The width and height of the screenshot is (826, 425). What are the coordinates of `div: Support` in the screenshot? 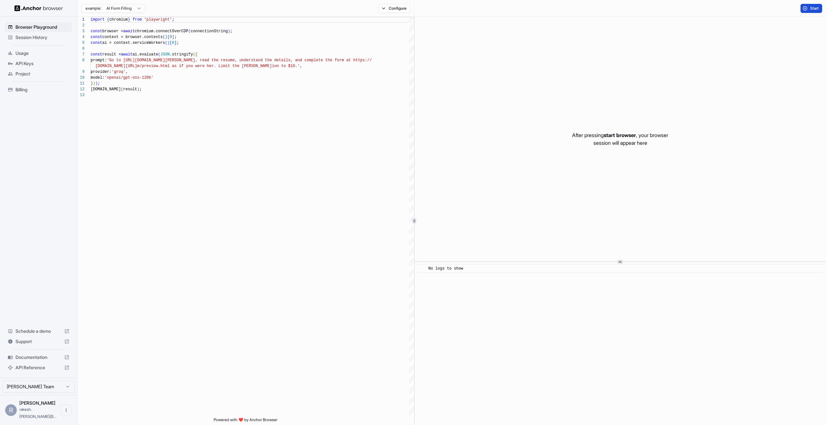 It's located at (38, 342).